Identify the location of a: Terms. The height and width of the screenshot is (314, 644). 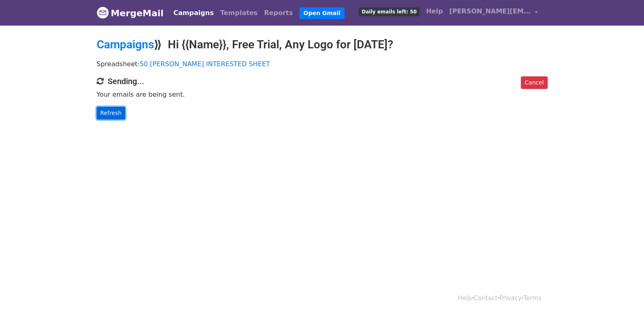
(532, 298).